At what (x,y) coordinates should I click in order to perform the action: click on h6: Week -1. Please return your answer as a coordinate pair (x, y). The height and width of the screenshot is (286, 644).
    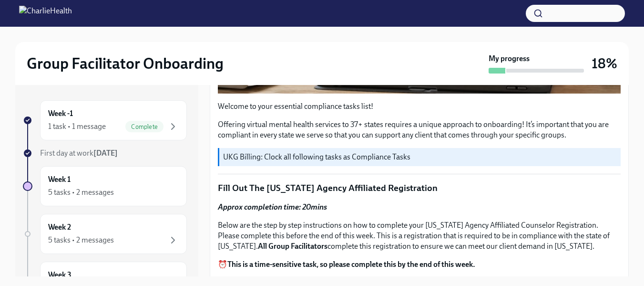
    Looking at the image, I should click on (61, 114).